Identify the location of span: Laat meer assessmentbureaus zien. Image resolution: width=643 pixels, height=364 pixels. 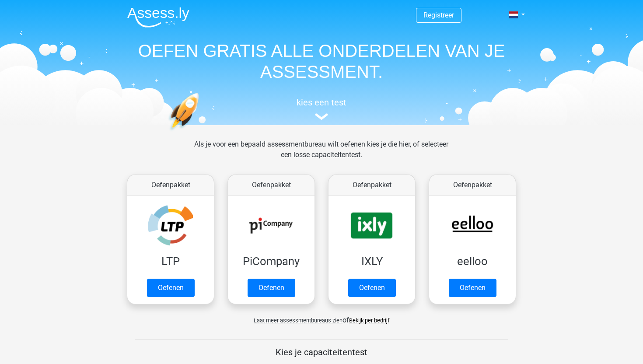
(298, 320).